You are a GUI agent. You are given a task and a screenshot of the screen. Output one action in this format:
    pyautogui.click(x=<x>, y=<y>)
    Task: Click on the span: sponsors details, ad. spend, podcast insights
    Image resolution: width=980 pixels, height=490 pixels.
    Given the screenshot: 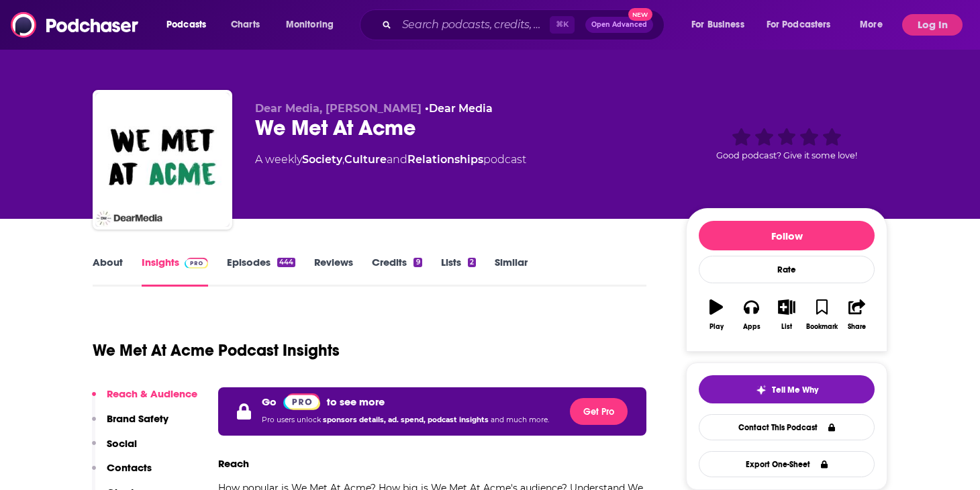 What is the action you would take?
    pyautogui.click(x=407, y=420)
    